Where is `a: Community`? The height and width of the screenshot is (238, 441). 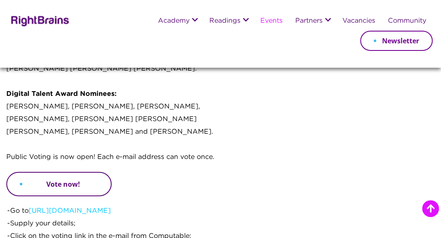 a: Community is located at coordinates (407, 21).